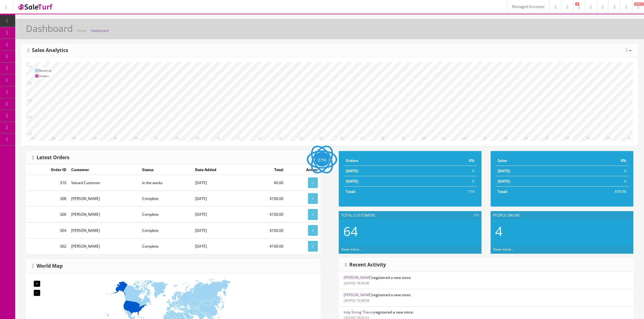  Describe the element at coordinates (47, 214) in the screenshot. I see `td: 306` at that location.